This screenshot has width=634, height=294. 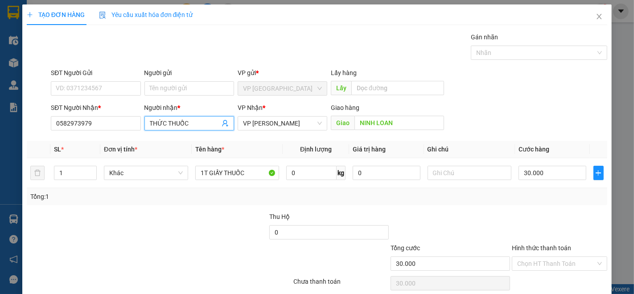 I want to click on button: plus, so click(x=599, y=173).